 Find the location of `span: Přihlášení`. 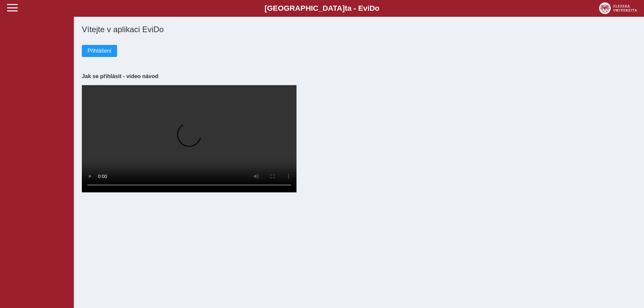

span: Přihlášení is located at coordinates (99, 51).